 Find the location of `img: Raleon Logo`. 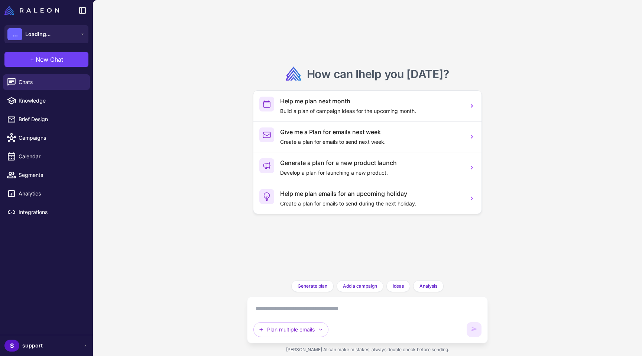

img: Raleon Logo is located at coordinates (32, 10).